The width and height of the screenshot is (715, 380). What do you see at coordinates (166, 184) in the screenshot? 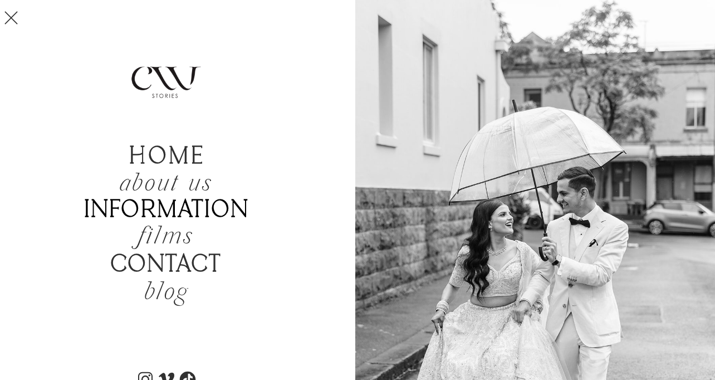
I see `i: about us` at bounding box center [166, 184].